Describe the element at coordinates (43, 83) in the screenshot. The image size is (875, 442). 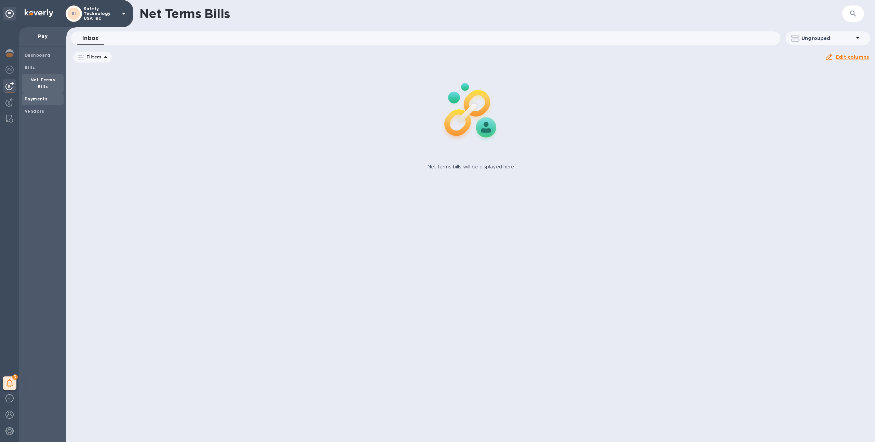
I see `b: Net Terms Bills` at that location.